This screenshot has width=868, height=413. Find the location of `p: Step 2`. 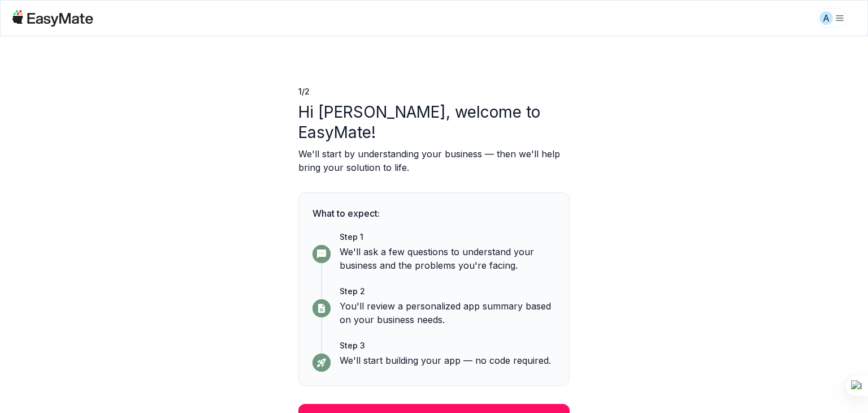

p: Step 2 is located at coordinates (447, 291).